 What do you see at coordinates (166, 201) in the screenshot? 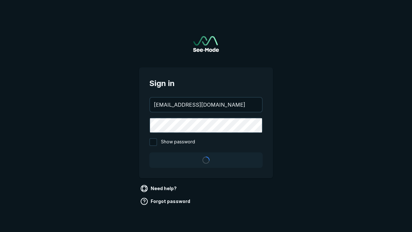
I see `a: Forgot password` at bounding box center [166, 201].